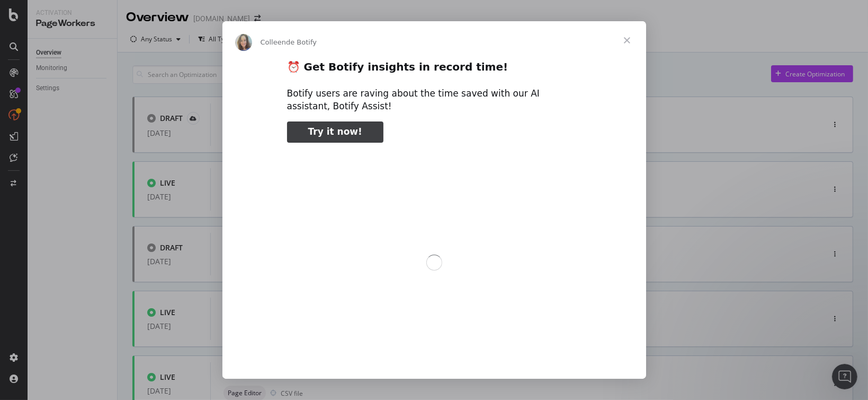 The image size is (868, 400). Describe the element at coordinates (627, 40) in the screenshot. I see `span: Fermer` at that location.